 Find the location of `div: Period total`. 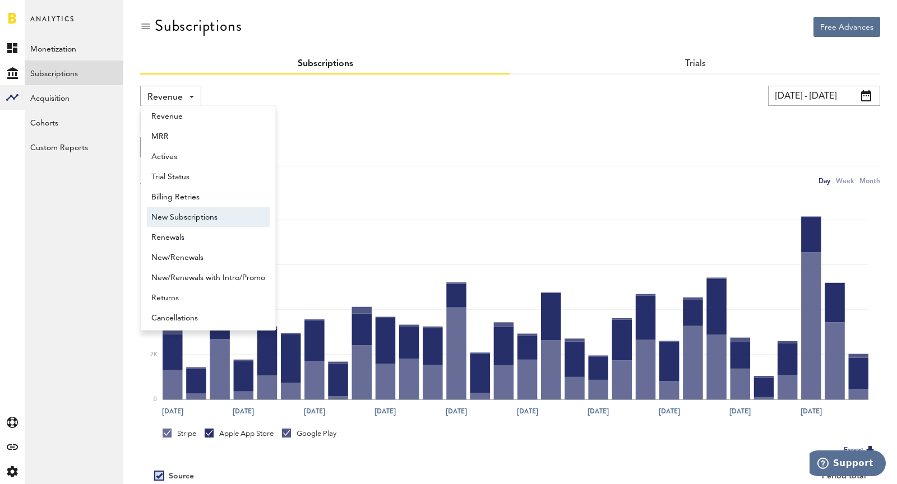

div: Period total is located at coordinates (695, 476).